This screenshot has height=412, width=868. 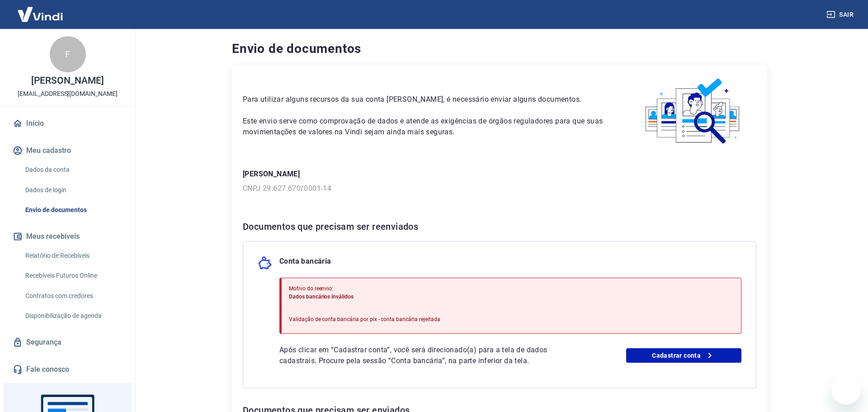 I want to click on a: Disponibilização de agenda, so click(x=73, y=316).